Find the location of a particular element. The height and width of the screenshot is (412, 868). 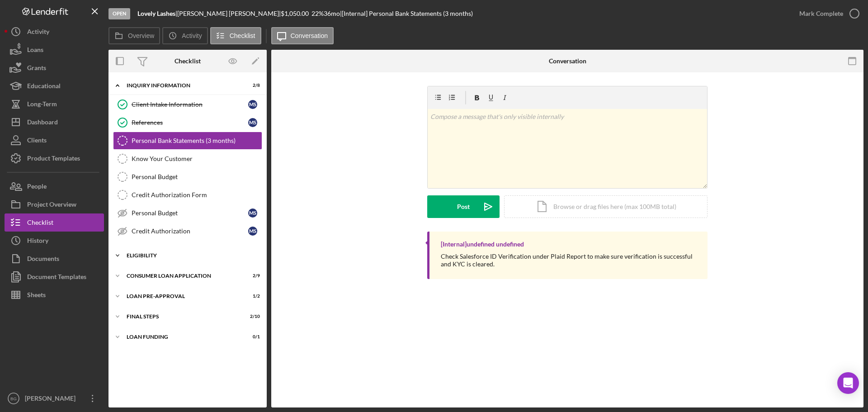

div: Conversation is located at coordinates (567, 61).